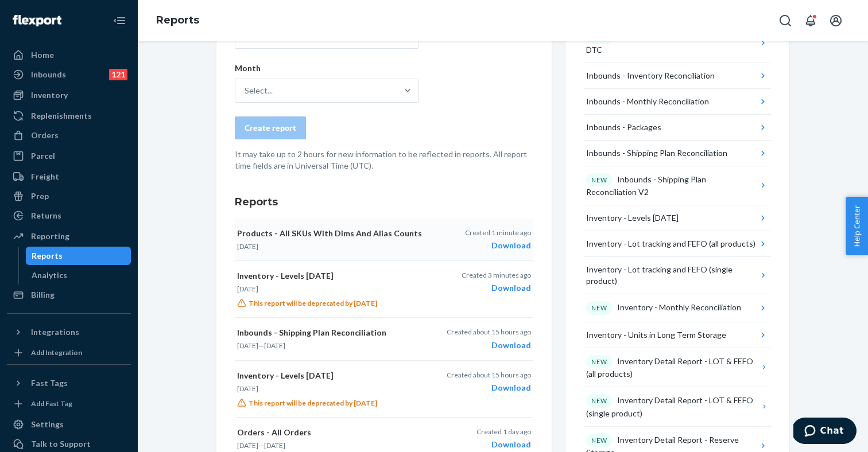 The height and width of the screenshot is (452, 868). What do you see at coordinates (673, 368) in the screenshot?
I see `div: Inventory Detail Report - LOT & FEFO (all products)` at bounding box center [673, 368].